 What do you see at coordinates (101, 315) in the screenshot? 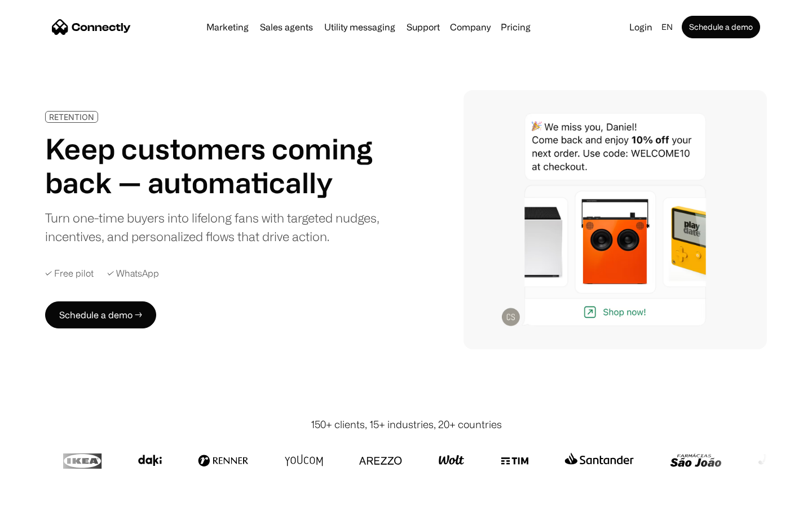
I see `a: Schedule a demo →` at bounding box center [101, 315].